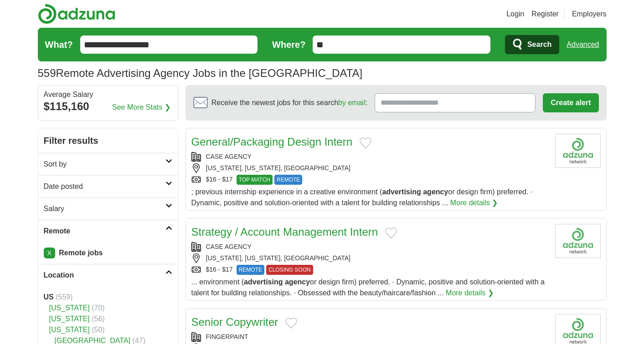 The image size is (644, 344). Describe the element at coordinates (108, 209) in the screenshot. I see `a: Salary` at that location.